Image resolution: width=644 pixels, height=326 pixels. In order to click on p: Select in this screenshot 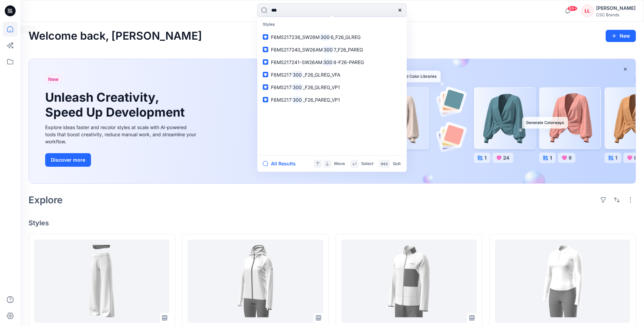, I will do `click(367, 164)`.